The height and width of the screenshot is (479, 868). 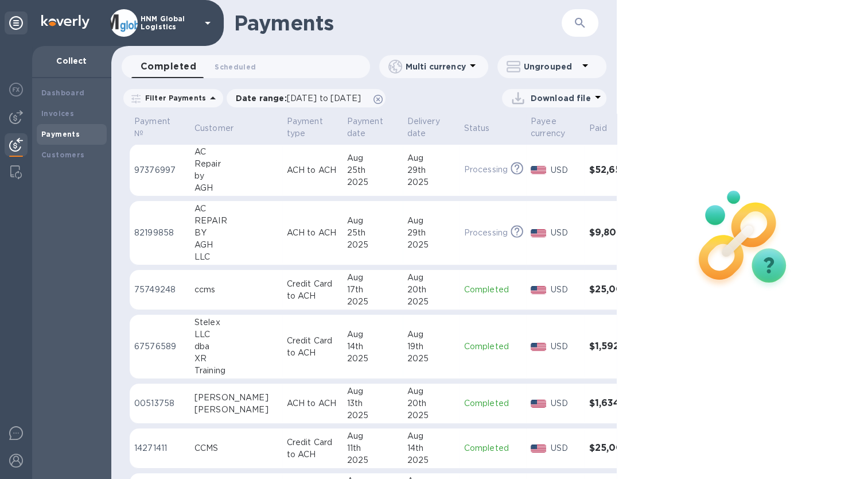 What do you see at coordinates (169, 23) in the screenshot?
I see `p: HNM Global Logistics` at bounding box center [169, 23].